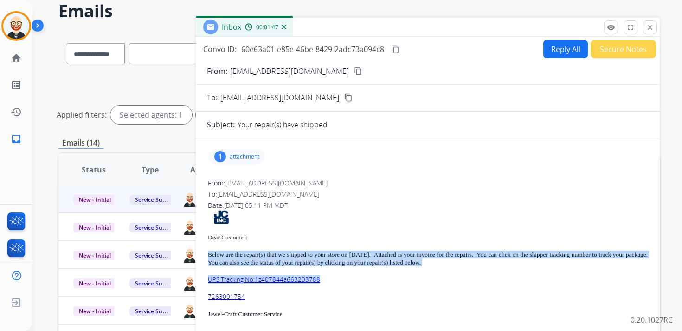  What do you see at coordinates (81, 143) in the screenshot?
I see `p: Emails (14)` at bounding box center [81, 143].